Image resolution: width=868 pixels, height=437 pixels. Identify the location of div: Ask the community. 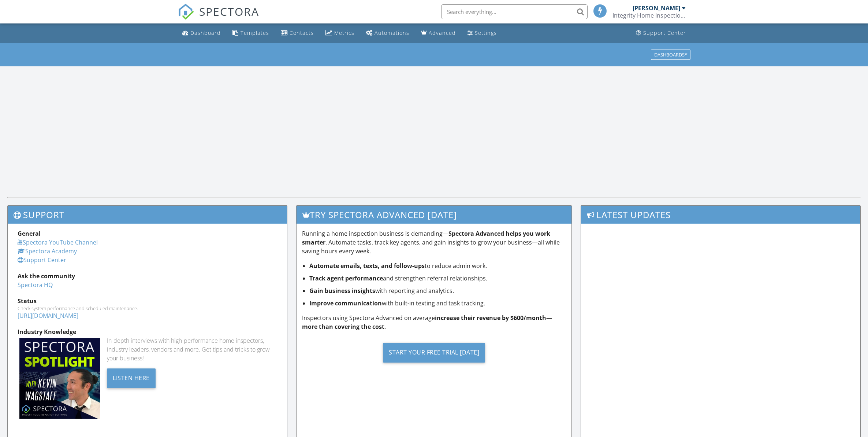
(148, 276).